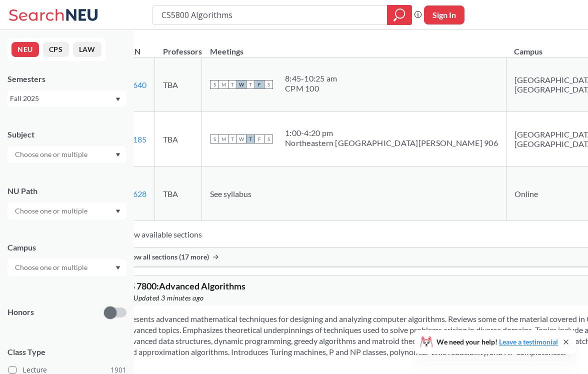 This screenshot has width=588, height=374. What do you see at coordinates (311, 79) in the screenshot?
I see `div: 8:45 - 10:25 am` at bounding box center [311, 79].